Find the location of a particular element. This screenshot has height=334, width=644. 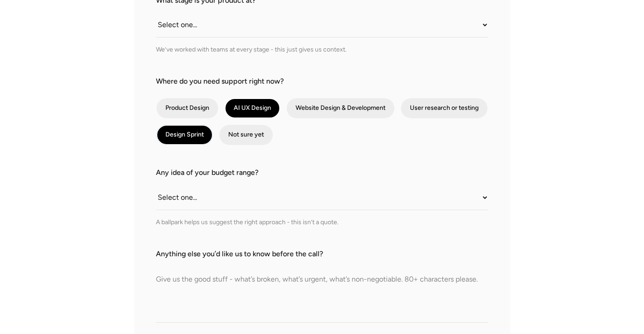

label: Where do you need support right now? is located at coordinates (323, 81).